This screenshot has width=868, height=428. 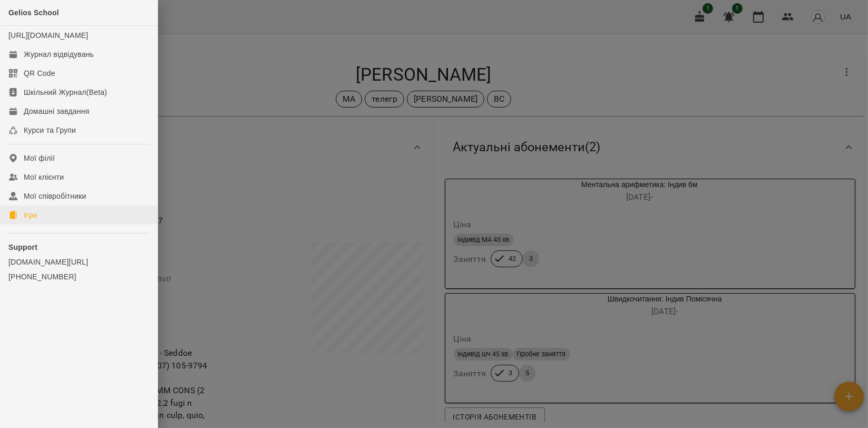 I want to click on div: QR Code, so click(x=40, y=74).